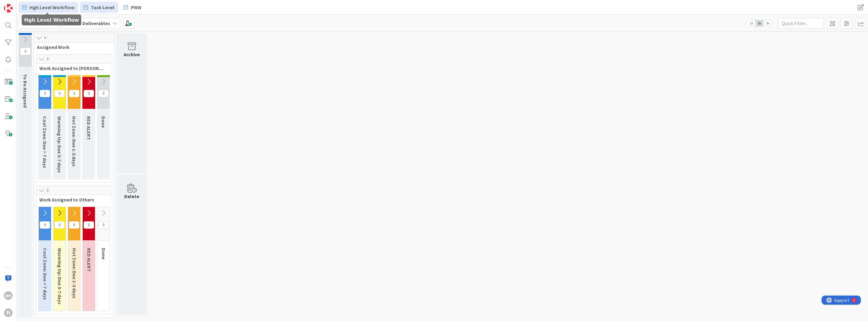  What do you see at coordinates (768, 23) in the screenshot?
I see `span: 3x` at bounding box center [768, 23].